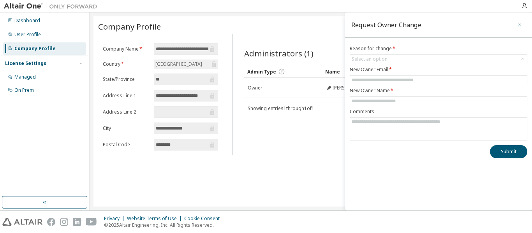  What do you see at coordinates (438, 70) in the screenshot?
I see `label: New Owner Email` at bounding box center [438, 70].